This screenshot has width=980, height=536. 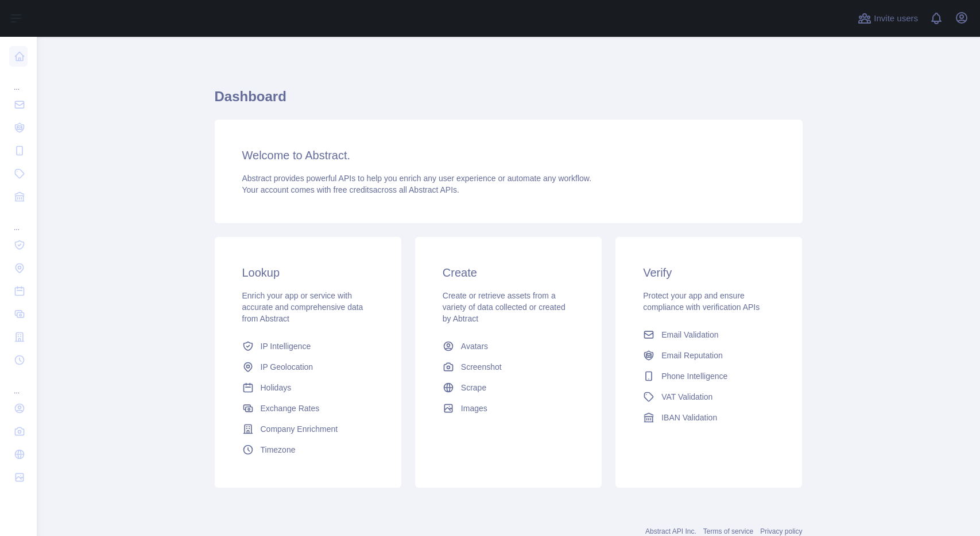 What do you see at coordinates (695, 376) in the screenshot?
I see `span: Phone Intelligence` at bounding box center [695, 376].